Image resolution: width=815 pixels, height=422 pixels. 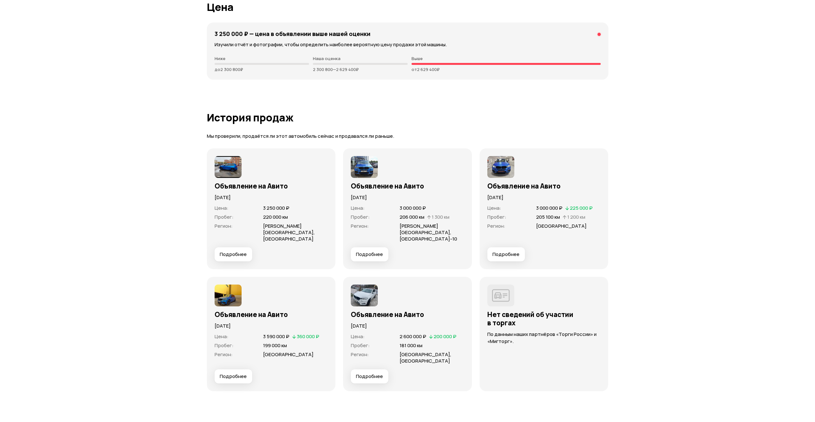 I want to click on h3: Нет сведений об участии в торгах, so click(x=544, y=319).